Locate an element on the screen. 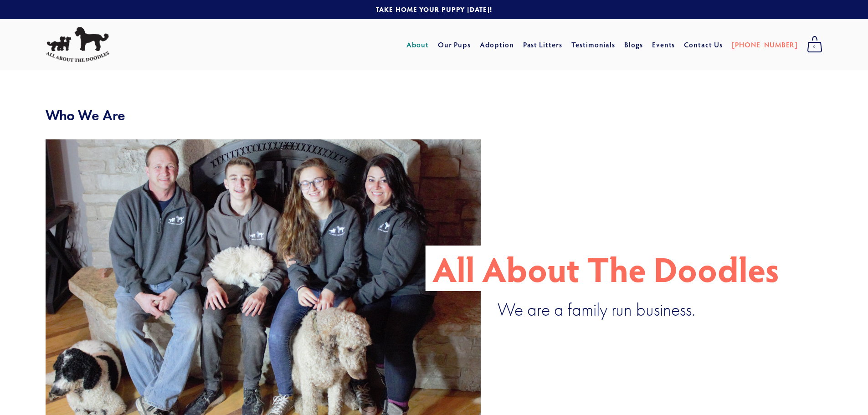 This screenshot has width=868, height=415. a: Our Pups is located at coordinates (454, 45).